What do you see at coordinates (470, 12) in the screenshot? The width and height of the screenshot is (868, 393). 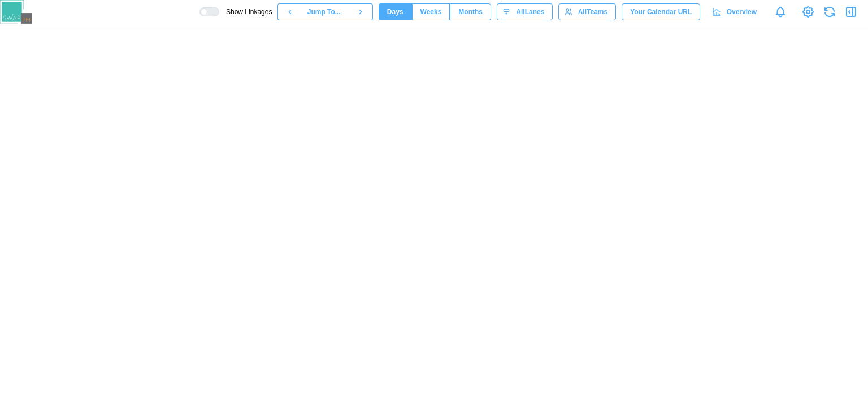 I see `button: Months` at bounding box center [470, 12].